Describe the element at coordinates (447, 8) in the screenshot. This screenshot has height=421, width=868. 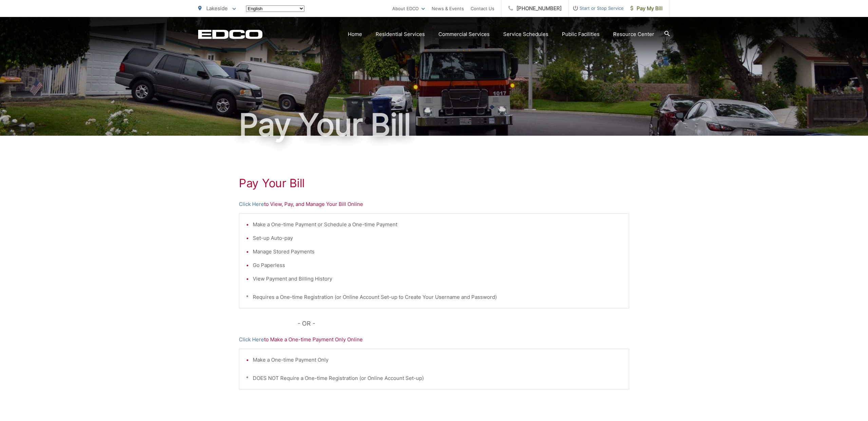
I see `a: News & Events` at that location.